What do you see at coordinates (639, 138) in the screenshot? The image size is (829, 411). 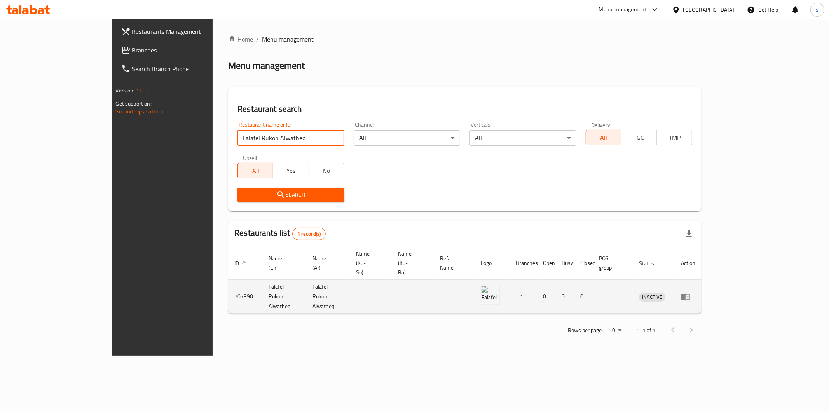 I see `span: TGO` at bounding box center [639, 138].